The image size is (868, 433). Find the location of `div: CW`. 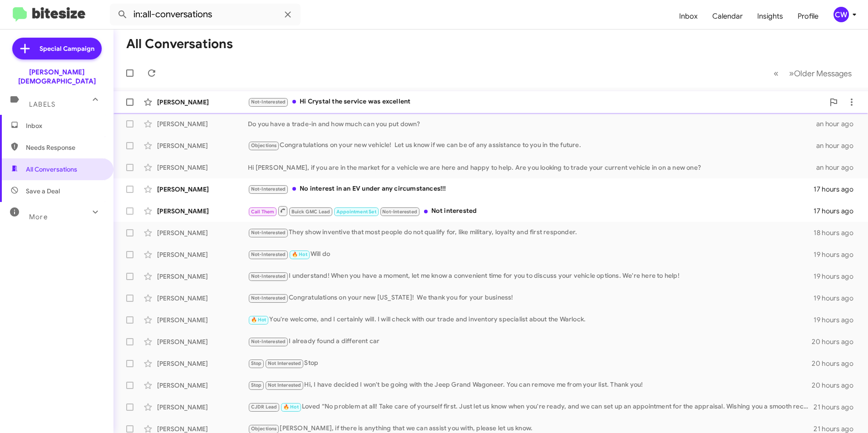

div: CW is located at coordinates (841, 14).